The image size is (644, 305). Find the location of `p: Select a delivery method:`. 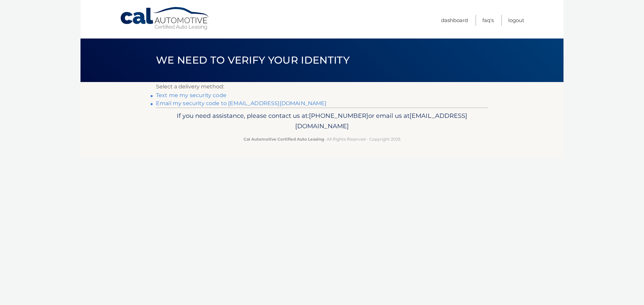

p: Select a delivery method: is located at coordinates (322, 87).